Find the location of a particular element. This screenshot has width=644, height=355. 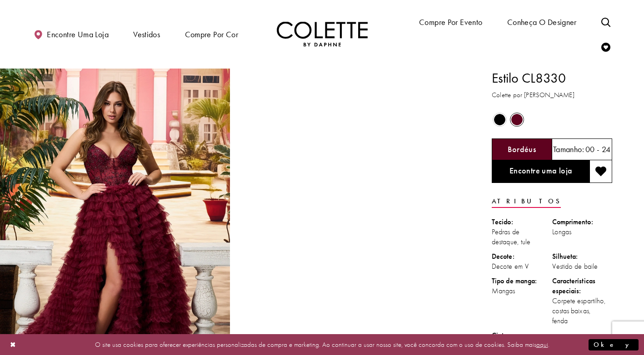

div: Bordeaux is located at coordinates (517, 119).